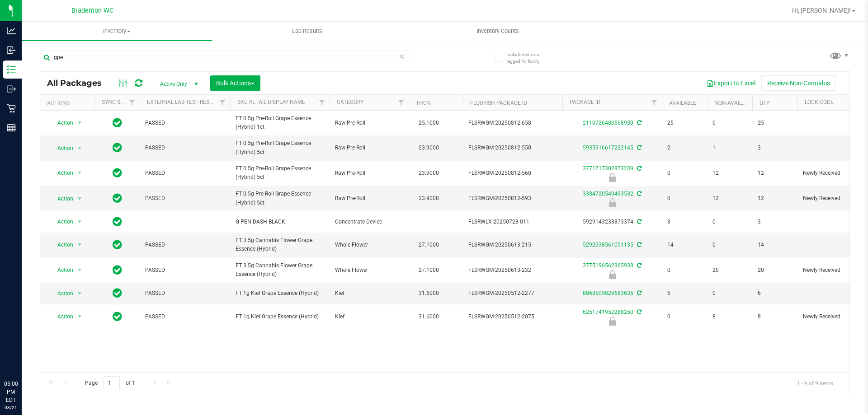 Image resolution: width=868 pixels, height=415 pixels. I want to click on span: 14, so click(685, 245).